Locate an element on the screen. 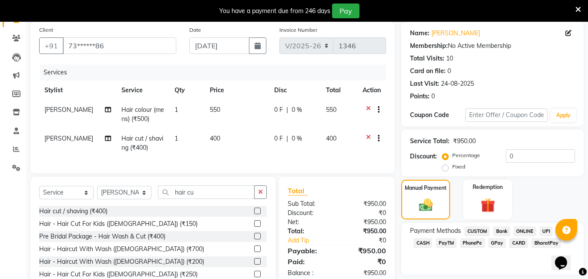 The height and width of the screenshot is (279, 588). div: Balance : is located at coordinates (309, 273).